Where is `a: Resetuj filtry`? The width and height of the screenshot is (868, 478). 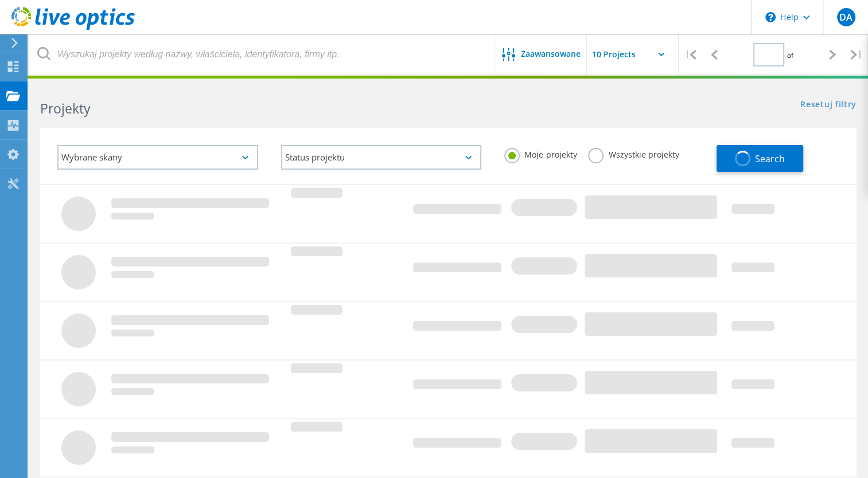
a: Resetuj filtry is located at coordinates (829, 105).